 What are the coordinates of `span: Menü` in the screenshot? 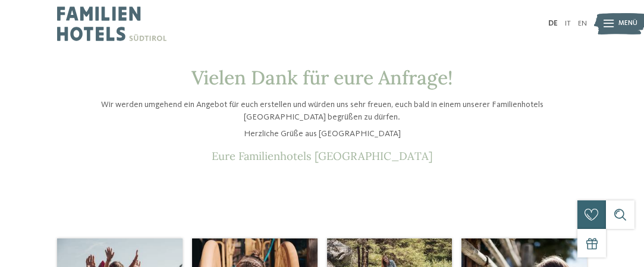 It's located at (628, 24).